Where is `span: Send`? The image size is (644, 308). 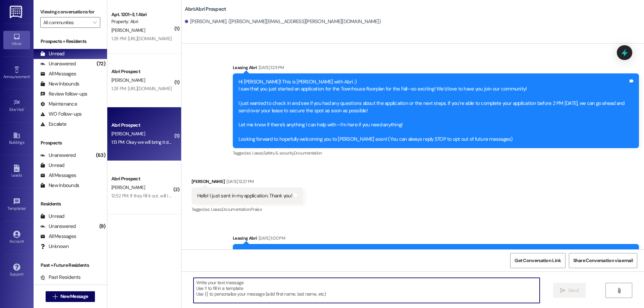
span: Send is located at coordinates (573, 290).